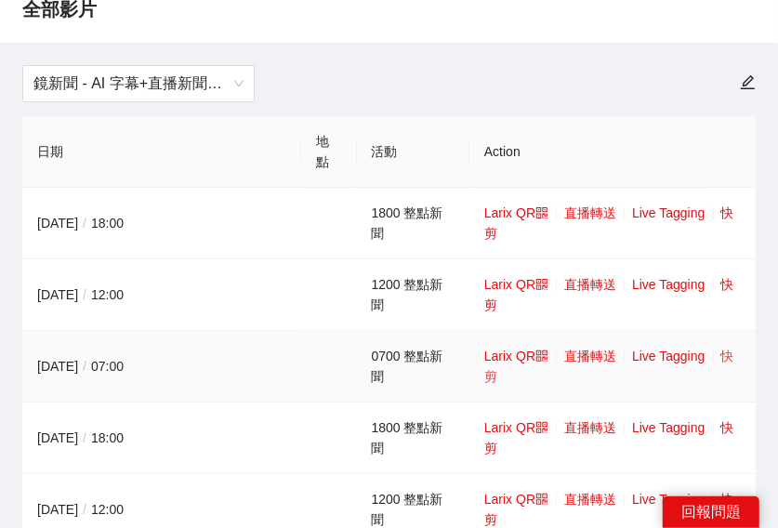 The image size is (778, 528). Describe the element at coordinates (711, 512) in the screenshot. I see `div: 回報問題` at that location.